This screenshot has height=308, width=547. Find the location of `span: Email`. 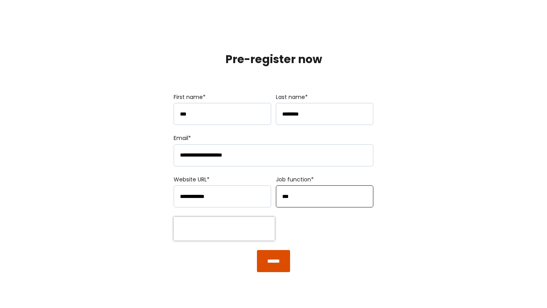

span: Email is located at coordinates (181, 138).